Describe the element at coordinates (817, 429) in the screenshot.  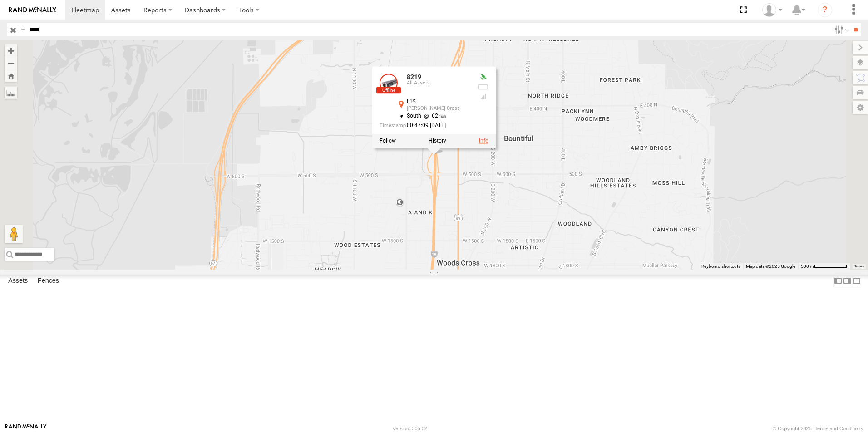
I see `div: © Copyright 2025 -` at that location.